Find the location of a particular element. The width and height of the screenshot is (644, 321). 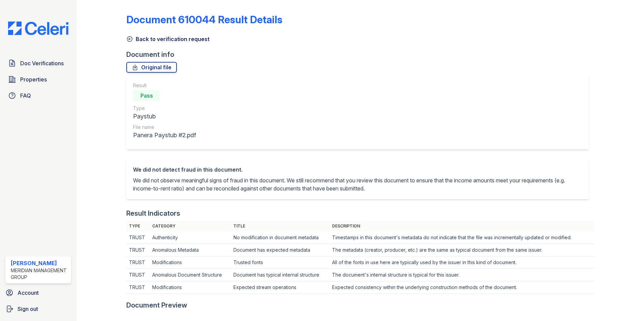

a: Account is located at coordinates (38, 293).